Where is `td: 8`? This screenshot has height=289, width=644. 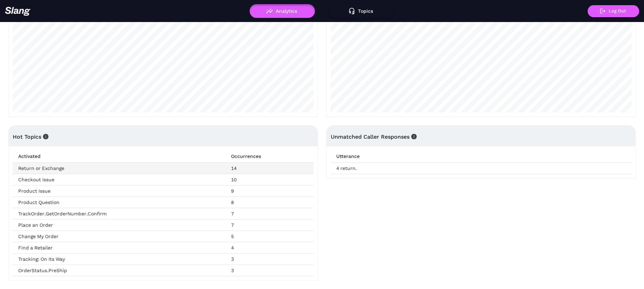
td: 8 is located at coordinates (269, 202).